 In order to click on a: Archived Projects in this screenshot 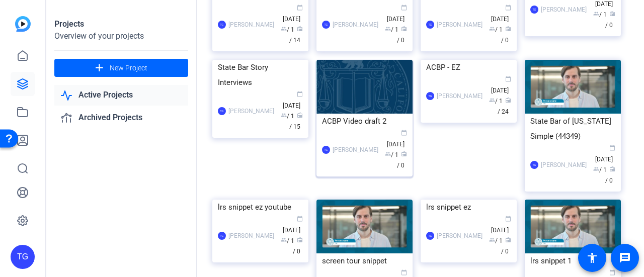, I will do `click(121, 118)`.